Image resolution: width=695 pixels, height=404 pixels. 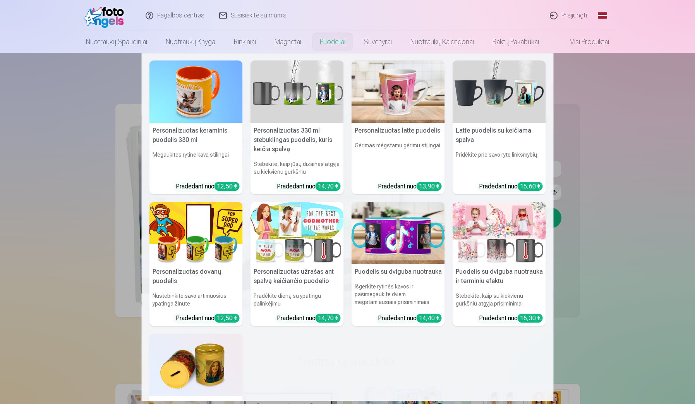 What do you see at coordinates (530, 186) in the screenshot?
I see `font: 15,60 €` at bounding box center [530, 186].